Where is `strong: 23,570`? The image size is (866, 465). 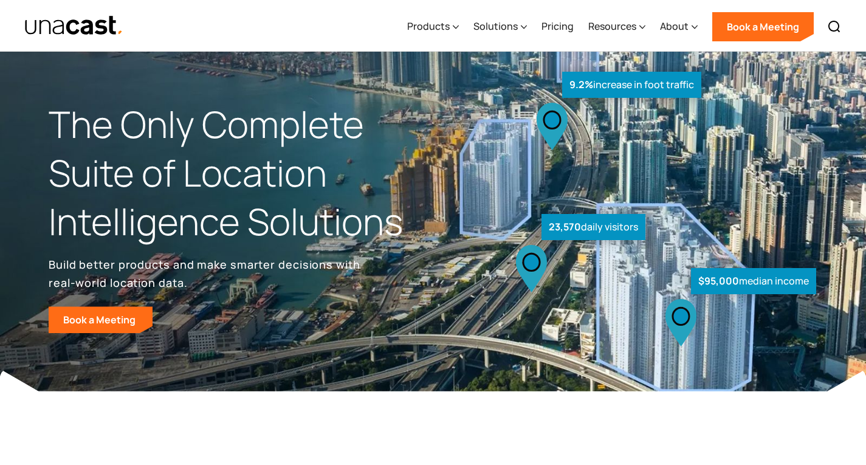
strong: 23,570 is located at coordinates (564, 227).